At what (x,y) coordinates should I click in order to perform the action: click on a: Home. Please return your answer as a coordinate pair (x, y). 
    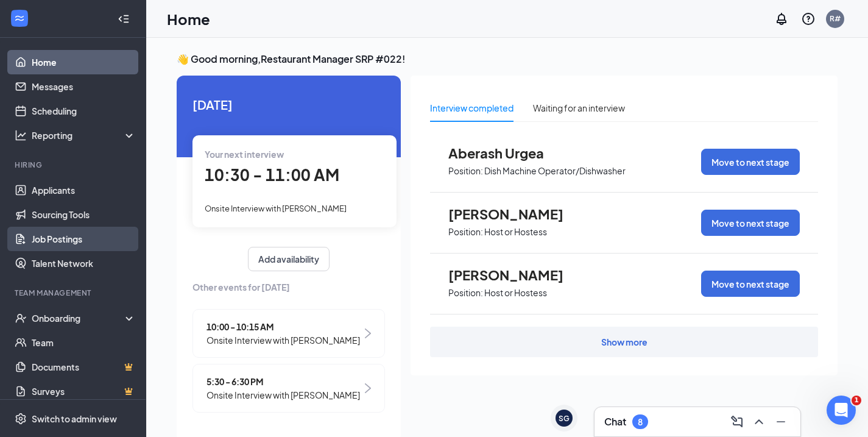
    Looking at the image, I should click on (84, 63).